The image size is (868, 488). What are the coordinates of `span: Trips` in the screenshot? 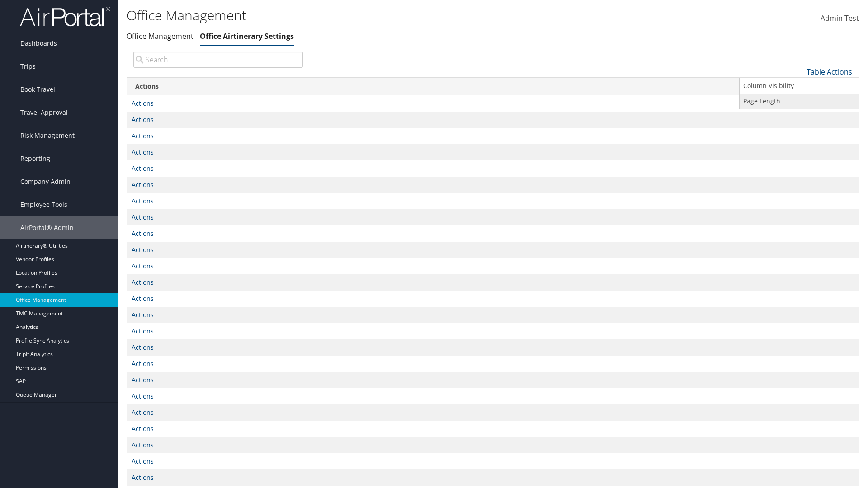 It's located at (28, 66).